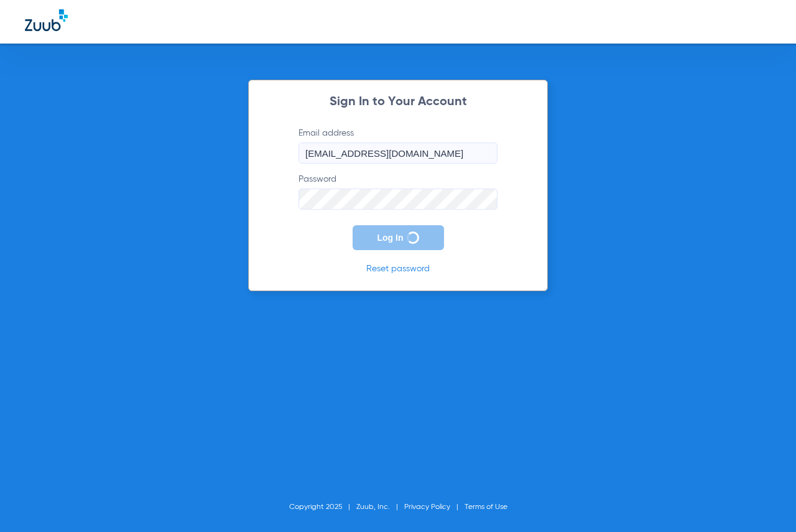 The image size is (796, 532). I want to click on input: Email address, so click(398, 153).